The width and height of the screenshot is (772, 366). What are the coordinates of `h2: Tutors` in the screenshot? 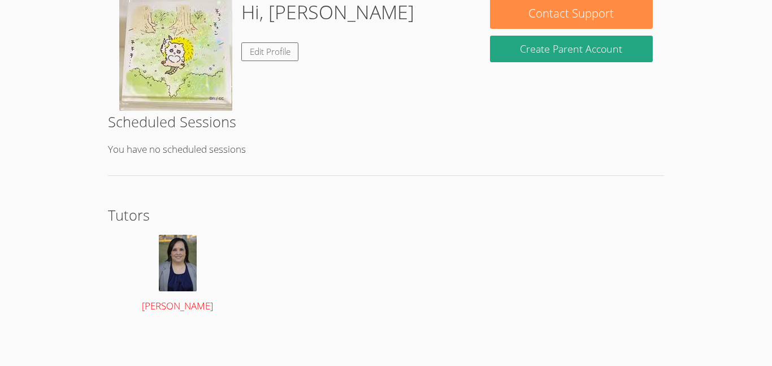 It's located at (386, 215).